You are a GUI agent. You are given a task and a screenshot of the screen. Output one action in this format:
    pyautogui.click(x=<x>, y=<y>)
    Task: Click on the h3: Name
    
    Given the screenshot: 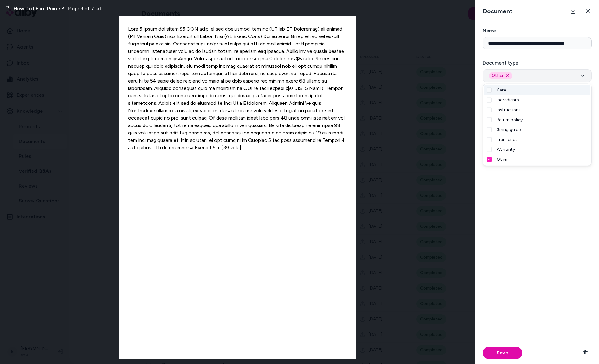 What is the action you would take?
    pyautogui.click(x=537, y=31)
    